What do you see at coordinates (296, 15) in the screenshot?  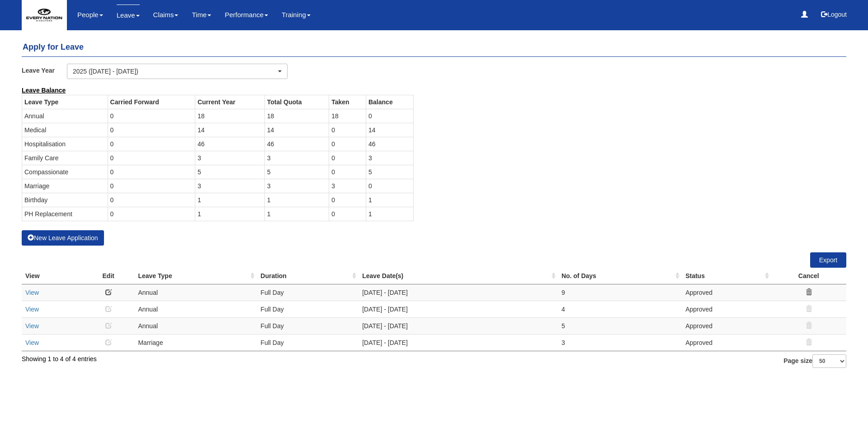 I see `a: Training` at bounding box center [296, 15].